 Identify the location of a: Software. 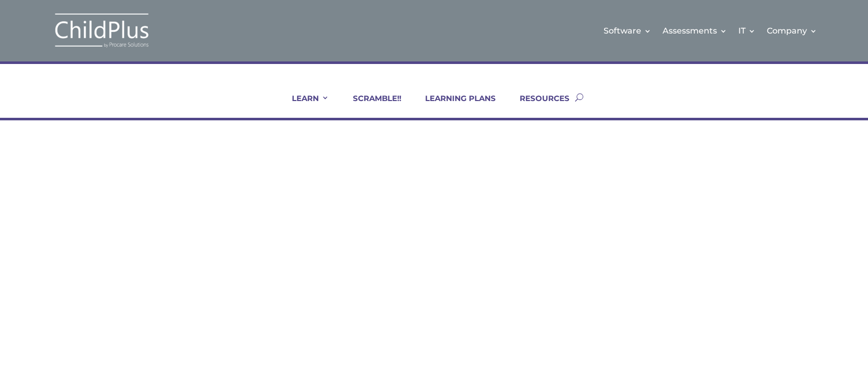
(627, 30).